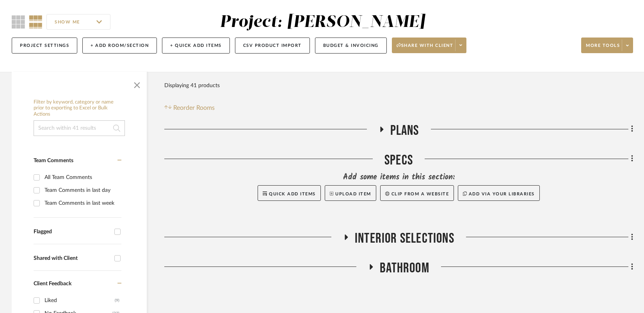  Describe the element at coordinates (119, 45) in the screenshot. I see `button: + Add Room/Section` at that location.